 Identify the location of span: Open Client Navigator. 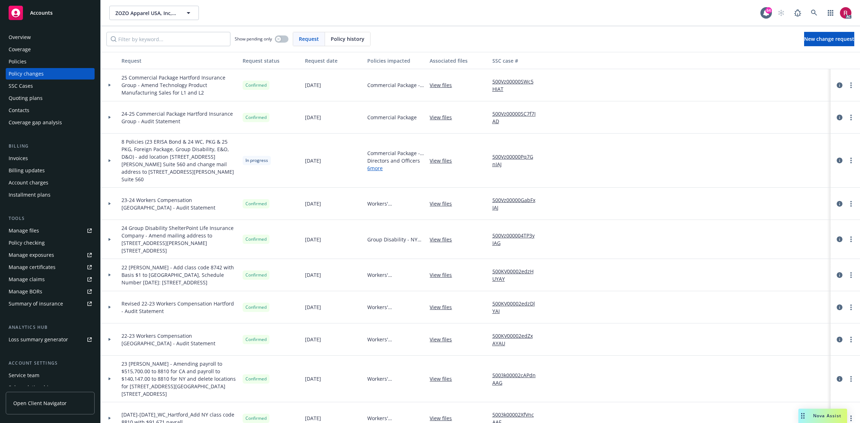
(40, 403).